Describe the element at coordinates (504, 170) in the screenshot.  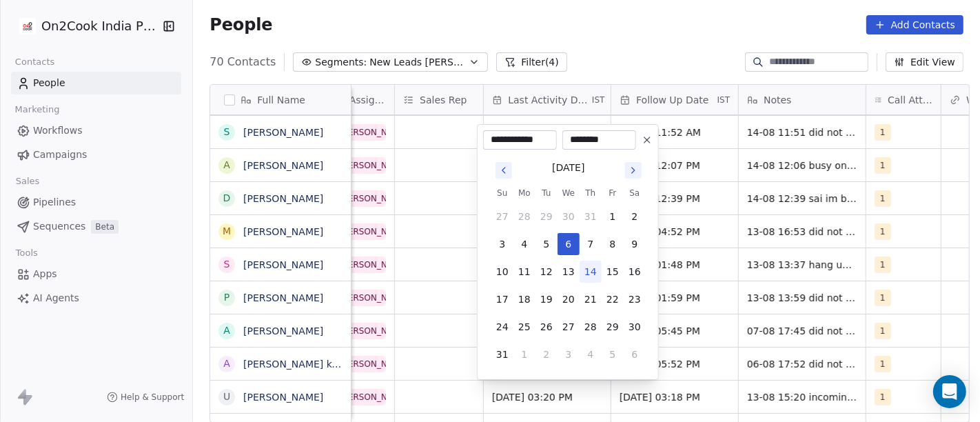
I see `button: Go to previous month` at that location.